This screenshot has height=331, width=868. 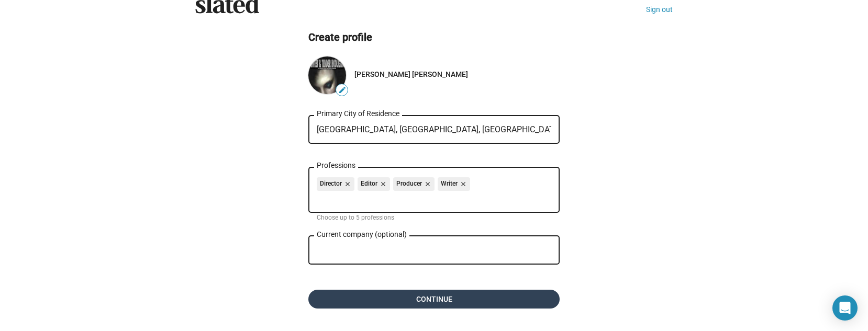 I want to click on mat-chip: Producer, so click(x=414, y=184).